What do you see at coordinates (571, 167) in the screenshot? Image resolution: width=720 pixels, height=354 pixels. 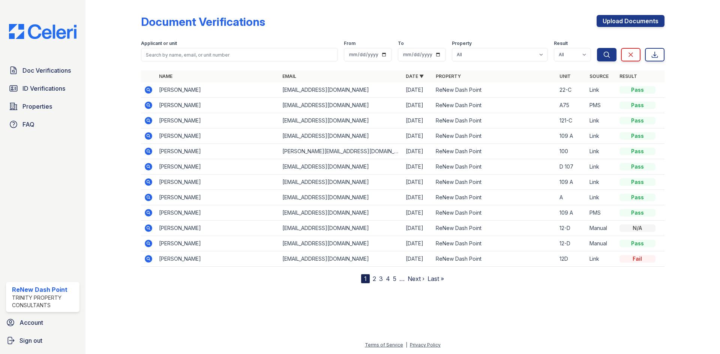 I see `td: D 107` at bounding box center [571, 167].